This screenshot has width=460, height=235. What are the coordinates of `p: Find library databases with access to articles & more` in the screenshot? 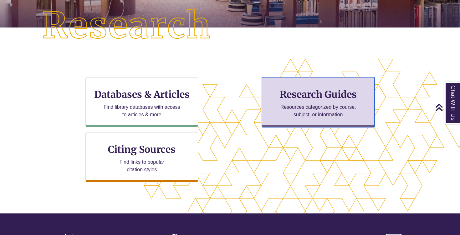 It's located at (142, 111).